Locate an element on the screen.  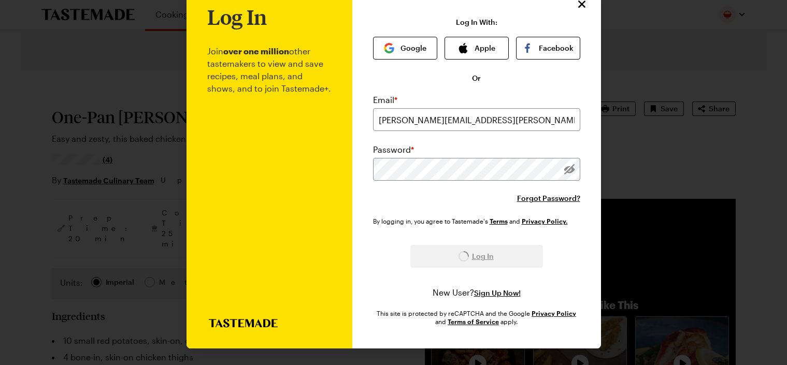
span: New User? is located at coordinates (454, 292).